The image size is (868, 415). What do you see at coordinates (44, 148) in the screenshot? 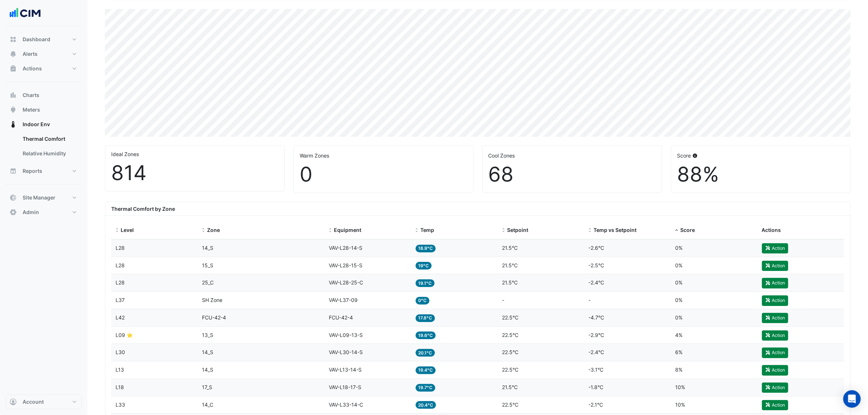
I see `div: Indoor Env` at bounding box center [44, 148].